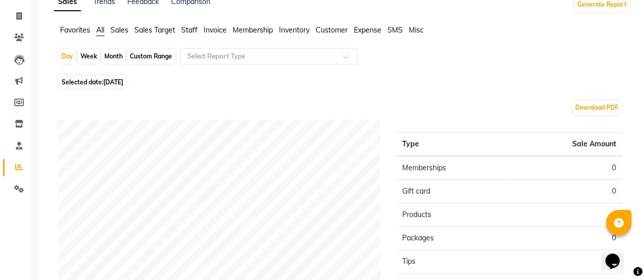 This screenshot has height=280, width=644. I want to click on span: Sales Target, so click(155, 30).